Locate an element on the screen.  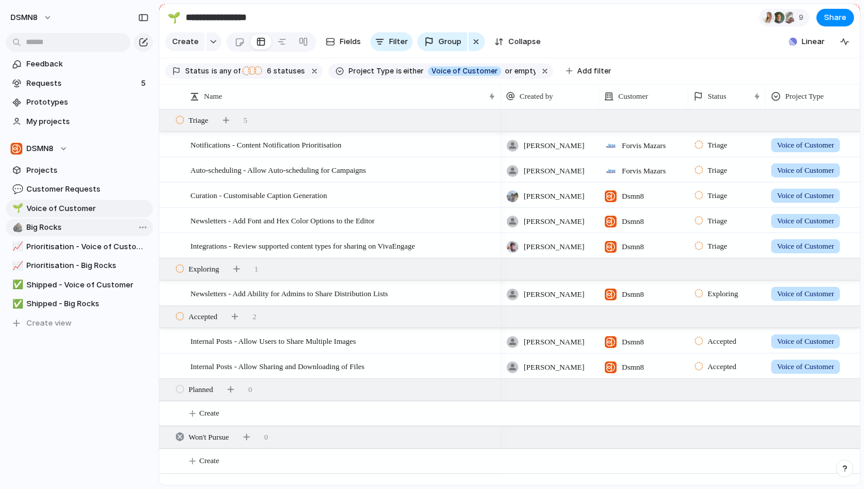
span: 5 is located at coordinates (245, 120).